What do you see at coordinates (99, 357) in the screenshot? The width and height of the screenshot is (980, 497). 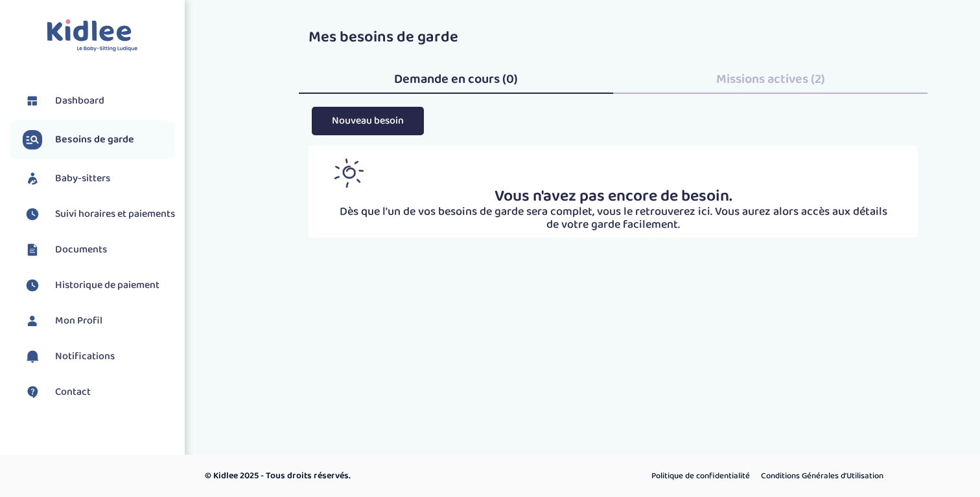 I see `a: Notifications` at bounding box center [99, 357].